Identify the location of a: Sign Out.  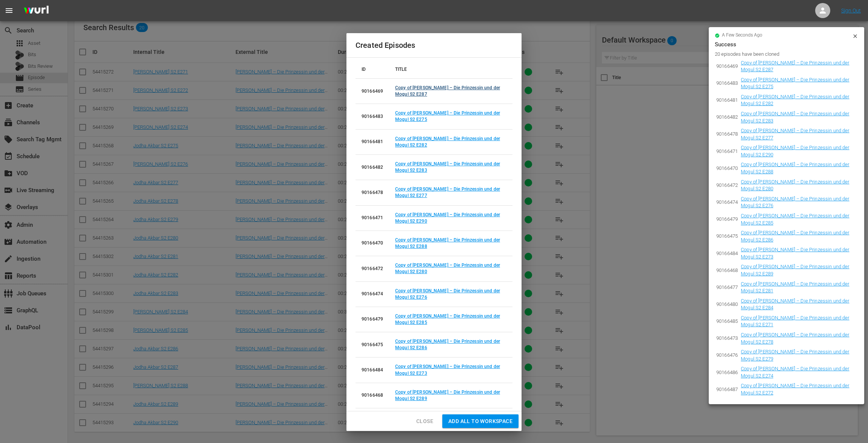
(851, 11).